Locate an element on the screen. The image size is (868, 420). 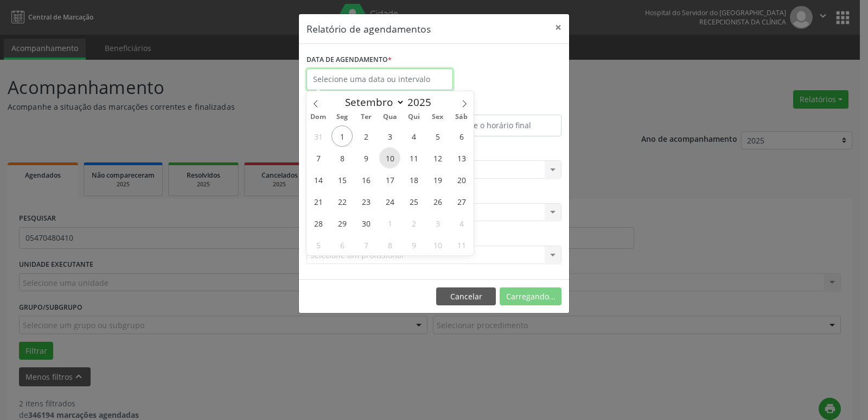
span: Agosto 31, 2025 is located at coordinates (318, 135).